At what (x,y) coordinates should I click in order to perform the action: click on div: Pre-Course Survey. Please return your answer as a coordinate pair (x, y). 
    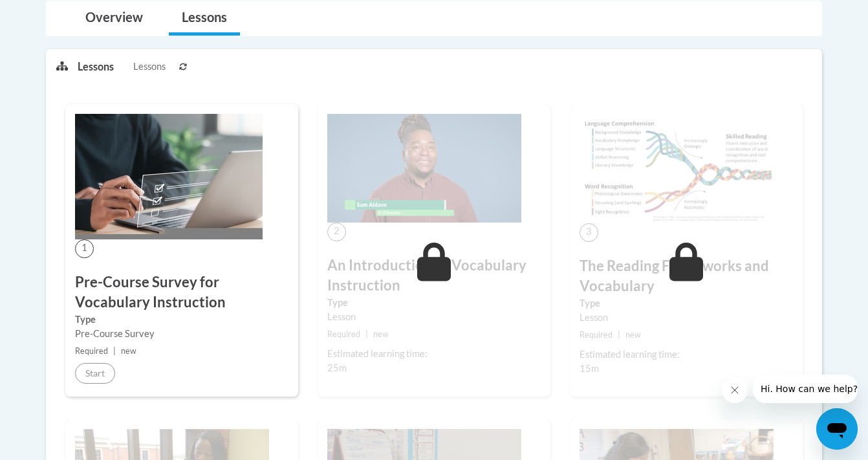
    Looking at the image, I should click on (182, 334).